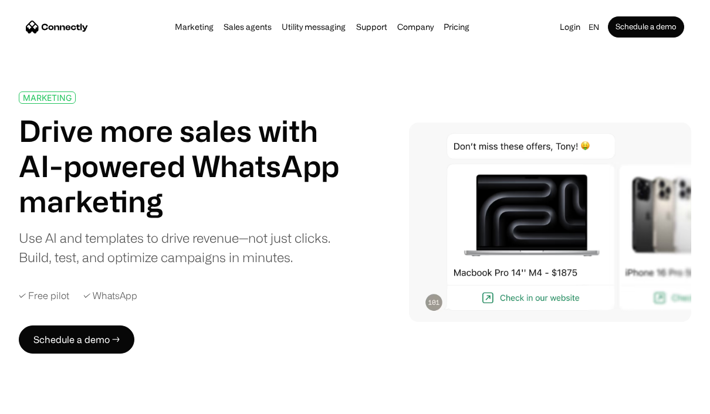  Describe the element at coordinates (646, 27) in the screenshot. I see `a: Schedule a demo` at that location.